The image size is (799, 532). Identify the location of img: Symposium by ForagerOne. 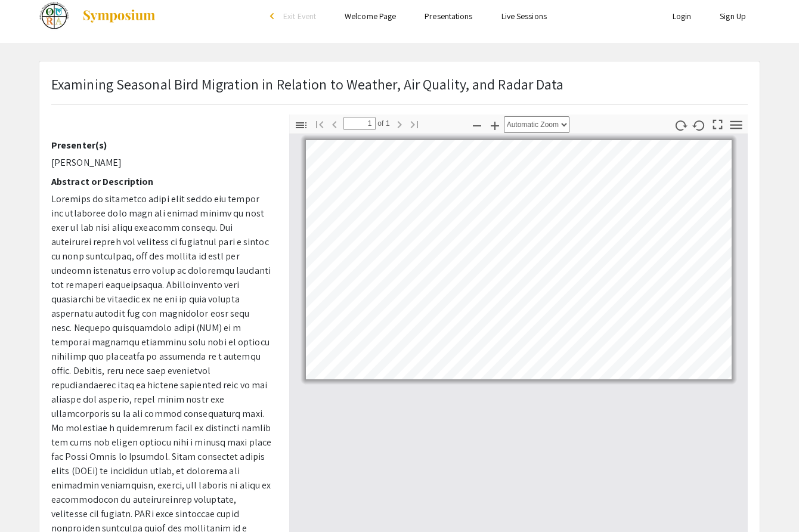
(119, 16).